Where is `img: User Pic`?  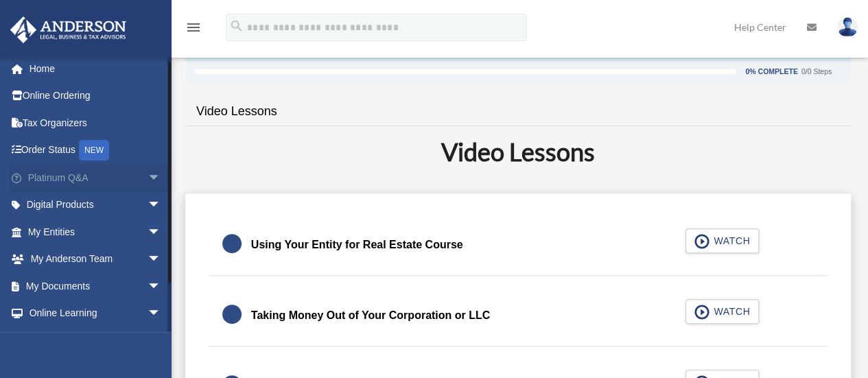
img: User Pic is located at coordinates (847, 27).